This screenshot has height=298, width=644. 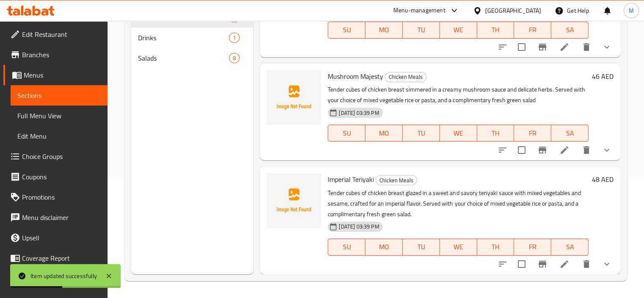 I want to click on span: Choice Groups, so click(x=62, y=157).